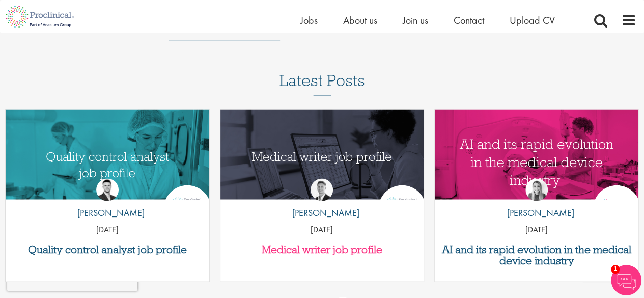 The image size is (644, 298). What do you see at coordinates (627, 280) in the screenshot?
I see `img: Chatbot` at bounding box center [627, 280].